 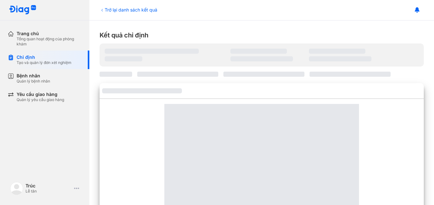 What do you see at coordinates (44, 63) in the screenshot?
I see `div: Tạo và quản lý đơn xét nghiệm` at bounding box center [44, 63].